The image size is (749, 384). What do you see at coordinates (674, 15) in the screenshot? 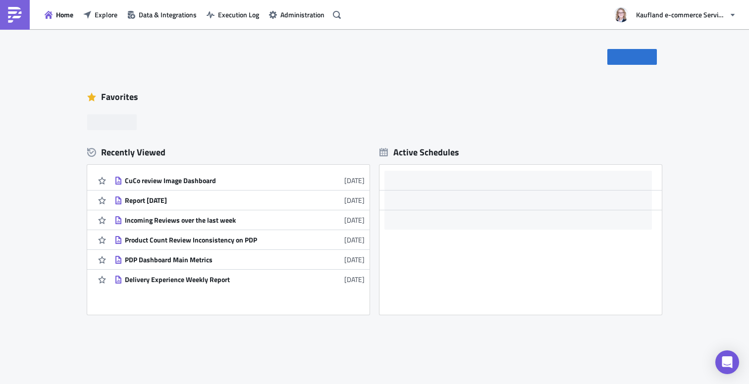
I see `button: Kaufland e-commerce Services GmbH & Co. KG` at bounding box center [674, 15].